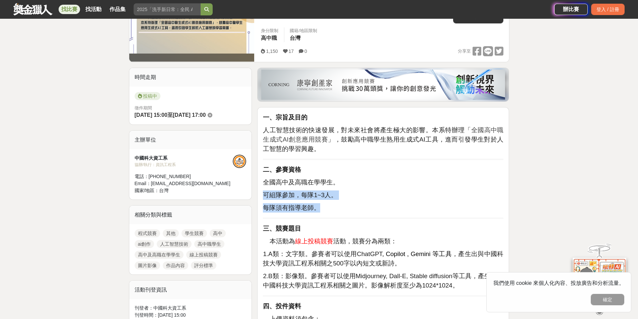  Describe the element at coordinates (608, 300) in the screenshot. I see `button: 確定` at that location.